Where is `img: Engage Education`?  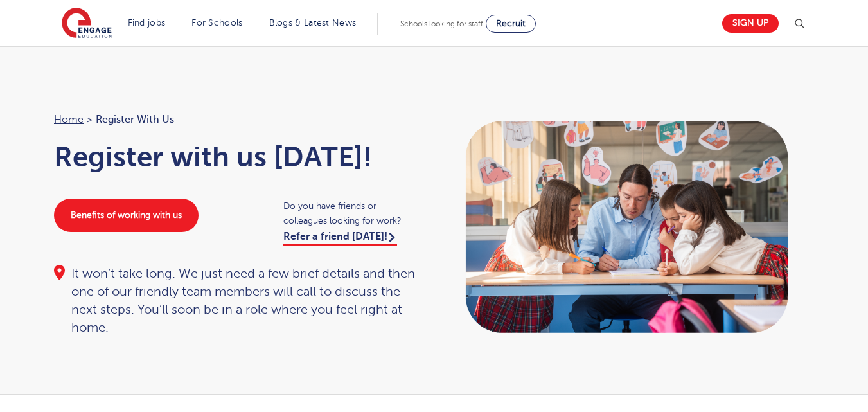
img: Engage Education is located at coordinates (87, 24).